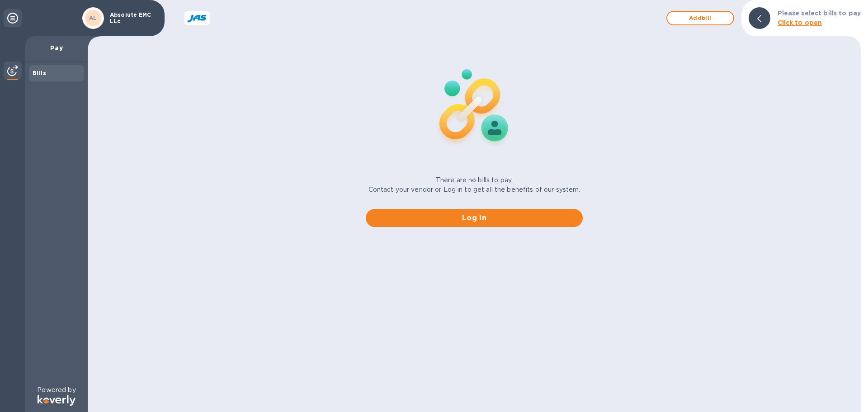  I want to click on b: Click to open, so click(800, 23).